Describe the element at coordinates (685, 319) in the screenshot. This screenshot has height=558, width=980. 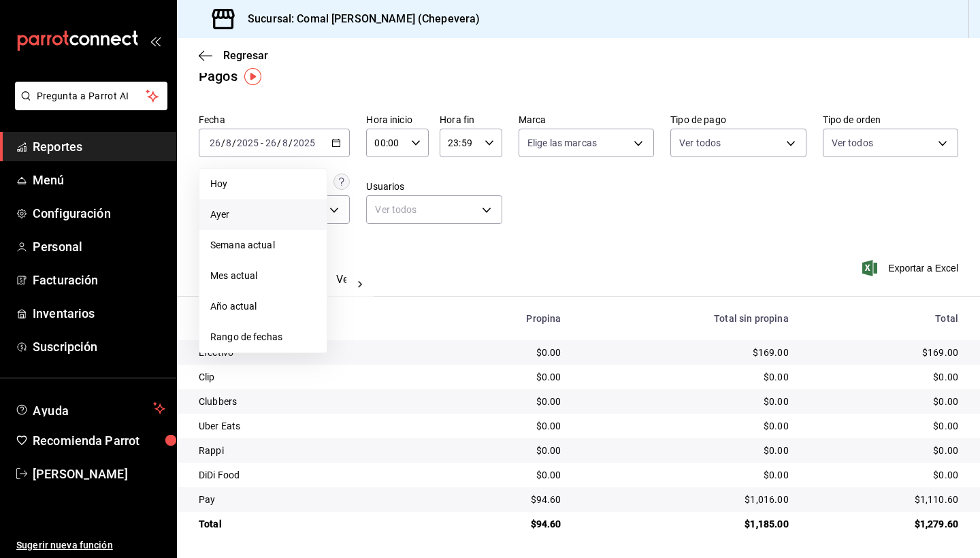
I see `div: Total sin propina` at that location.